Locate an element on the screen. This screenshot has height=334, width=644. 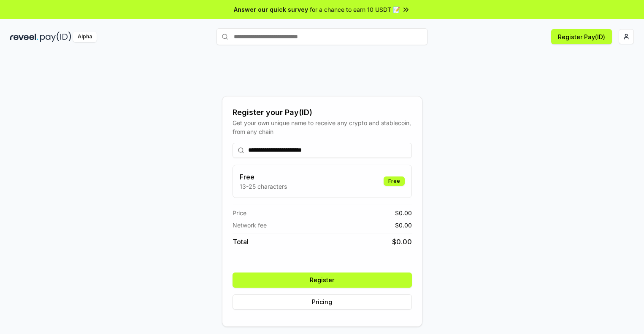
span: Answer our quick survey is located at coordinates (271, 9).